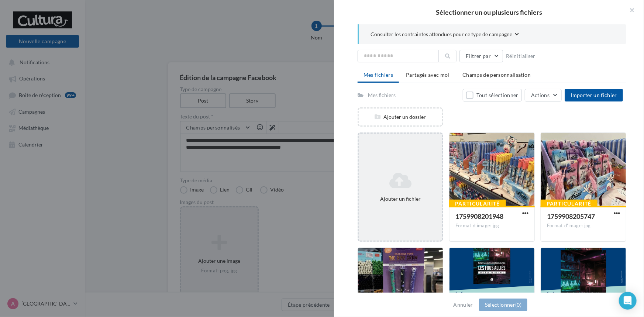 The width and height of the screenshot is (644, 317). Describe the element at coordinates (464, 305) in the screenshot. I see `button: Annuler` at that location.